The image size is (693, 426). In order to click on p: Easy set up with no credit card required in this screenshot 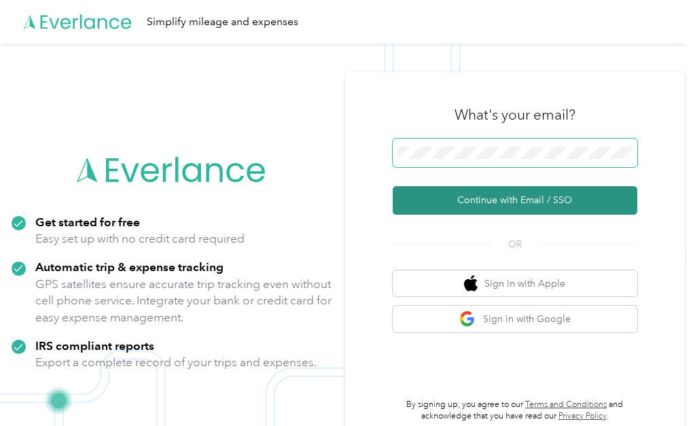, I will do `click(140, 239)`.